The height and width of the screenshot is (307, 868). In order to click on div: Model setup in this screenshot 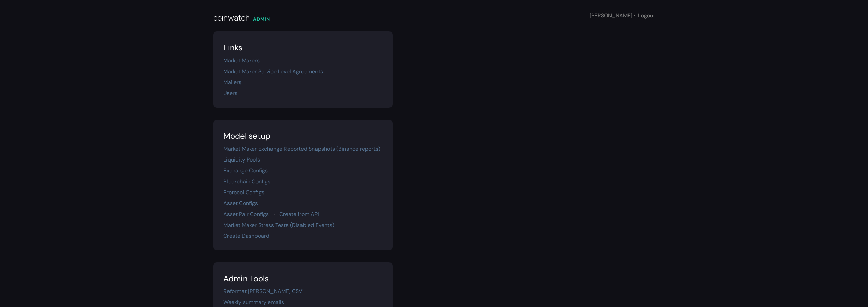, I will do `click(303, 136)`.